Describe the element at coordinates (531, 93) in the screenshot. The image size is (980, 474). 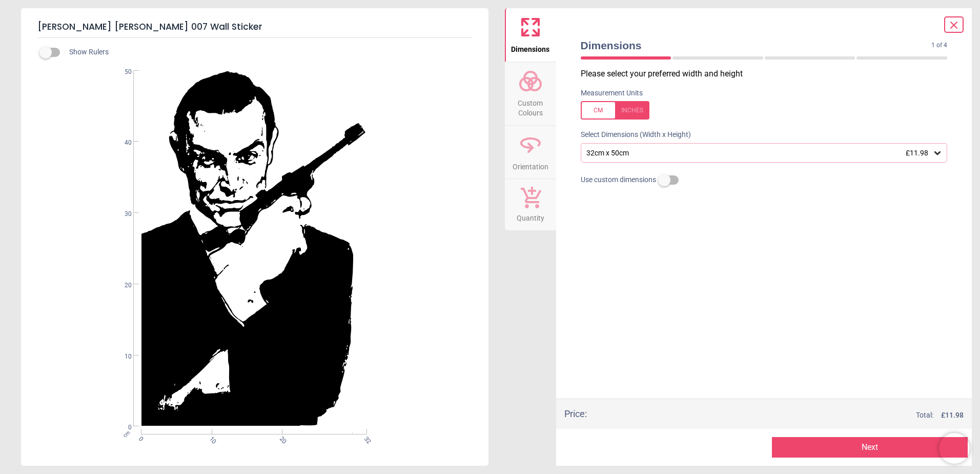
I see `button: Custom Colours` at that location.